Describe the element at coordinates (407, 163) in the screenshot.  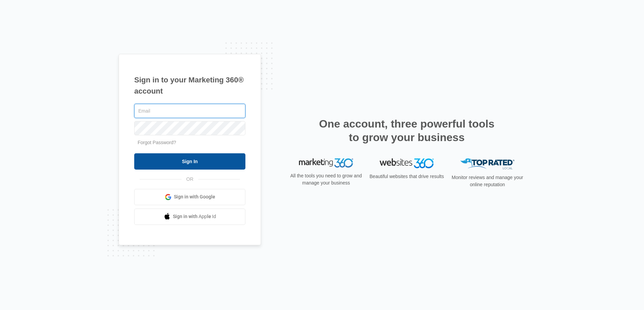
I see `img: Websites 360` at that location.